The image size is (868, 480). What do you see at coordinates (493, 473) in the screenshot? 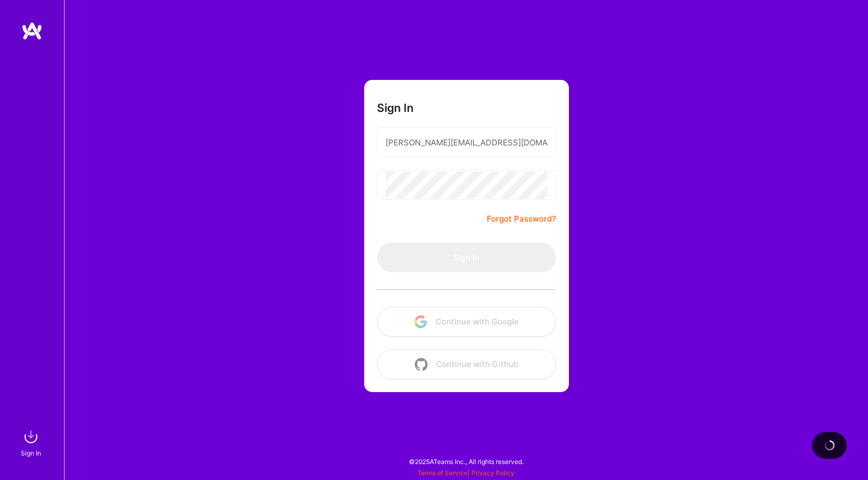
I see `a: Privacy Policy` at bounding box center [493, 473].